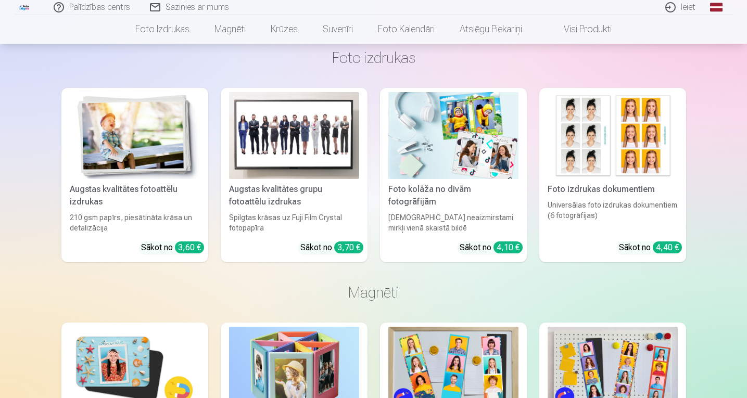  What do you see at coordinates (491, 29) in the screenshot?
I see `a: Atslēgu piekariņi` at bounding box center [491, 29].